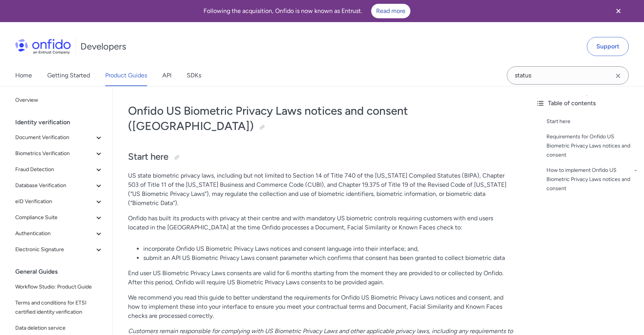 The width and height of the screenshot is (644, 335). Describe the element at coordinates (587, 103) in the screenshot. I see `div: Table of contents` at that location.